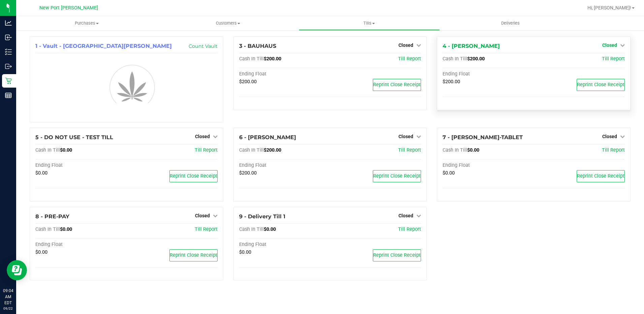  I want to click on p: 09/22, so click(8, 308).